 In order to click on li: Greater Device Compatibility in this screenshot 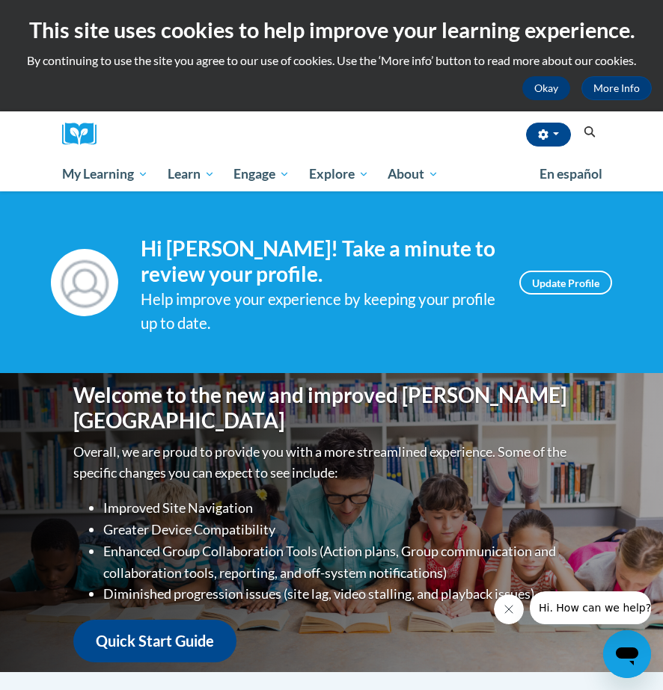, I will do `click(346, 530)`.